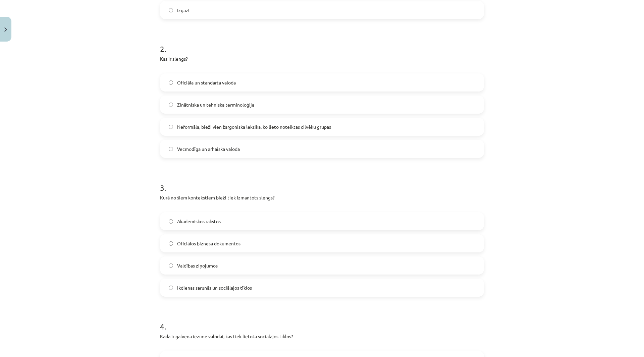 The width and height of the screenshot is (644, 357). Describe the element at coordinates (197, 266) in the screenshot. I see `span: Valdības ziņojumos` at that location.